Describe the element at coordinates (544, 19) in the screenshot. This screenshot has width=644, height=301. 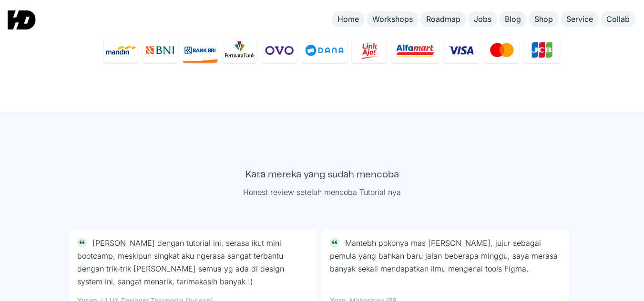
I see `div: Shop` at that location.